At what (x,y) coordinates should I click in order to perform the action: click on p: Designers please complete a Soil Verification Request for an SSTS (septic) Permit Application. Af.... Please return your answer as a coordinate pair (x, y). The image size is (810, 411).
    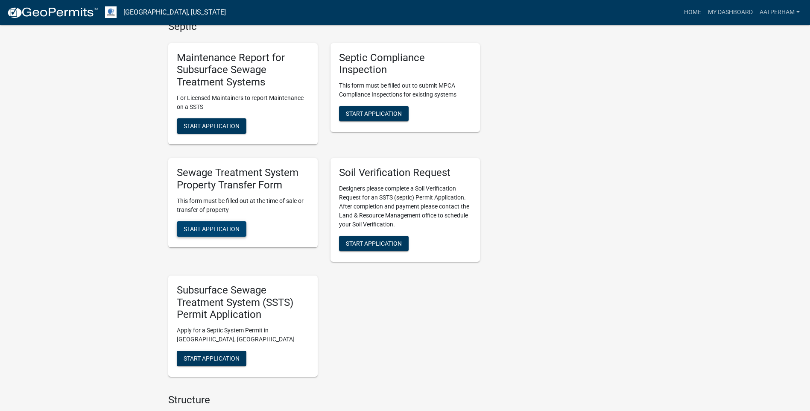
    Looking at the image, I should click on (405, 206).